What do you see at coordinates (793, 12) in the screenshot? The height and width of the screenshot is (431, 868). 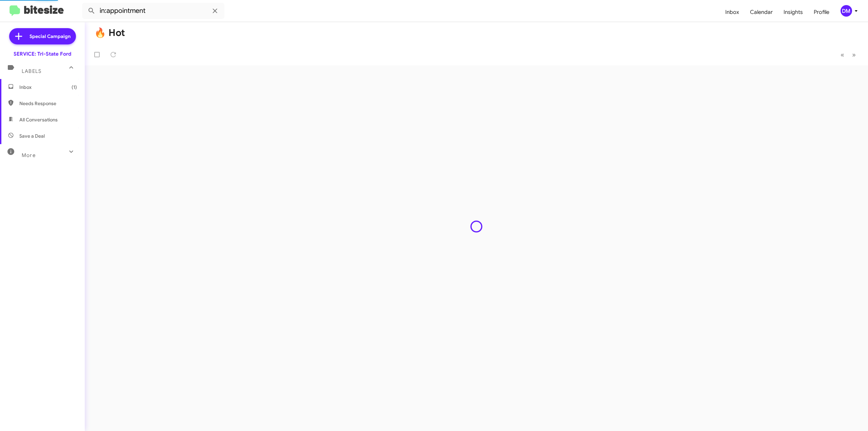 I see `a: Insights` at bounding box center [793, 12].